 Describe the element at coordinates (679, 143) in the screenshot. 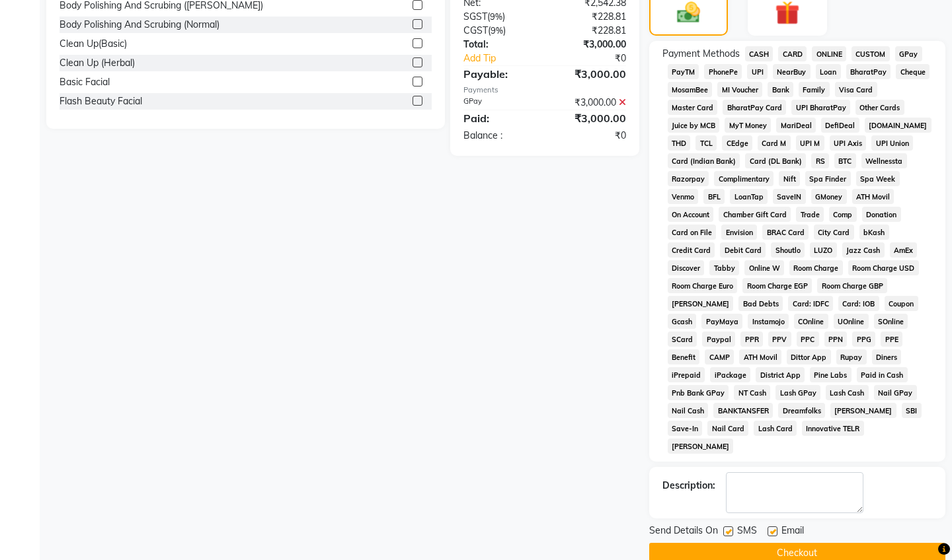

I see `span: THD` at that location.